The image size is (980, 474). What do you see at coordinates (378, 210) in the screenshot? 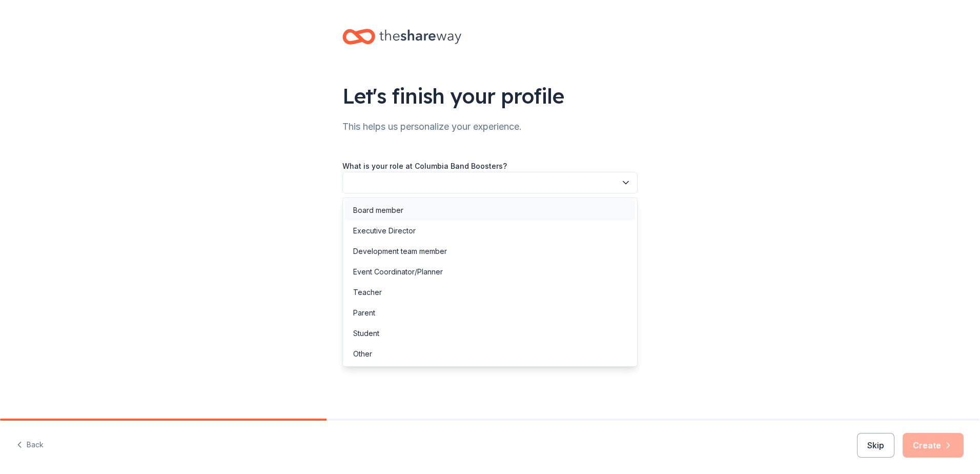
I see `div: Board member` at bounding box center [378, 210].